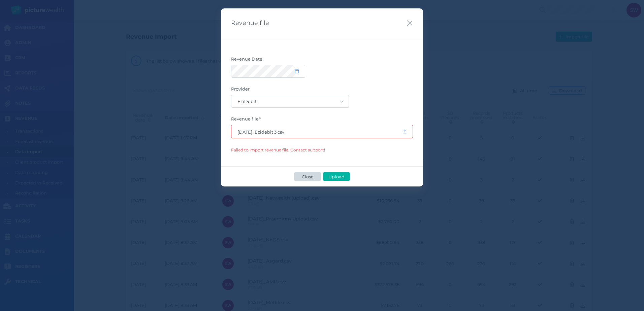  I want to click on label: Revenue Date, so click(322, 61).